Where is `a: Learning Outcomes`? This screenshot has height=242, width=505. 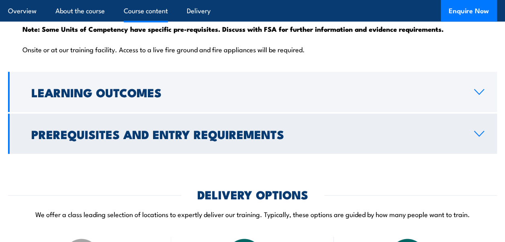
a: Learning Outcomes is located at coordinates (252, 92).